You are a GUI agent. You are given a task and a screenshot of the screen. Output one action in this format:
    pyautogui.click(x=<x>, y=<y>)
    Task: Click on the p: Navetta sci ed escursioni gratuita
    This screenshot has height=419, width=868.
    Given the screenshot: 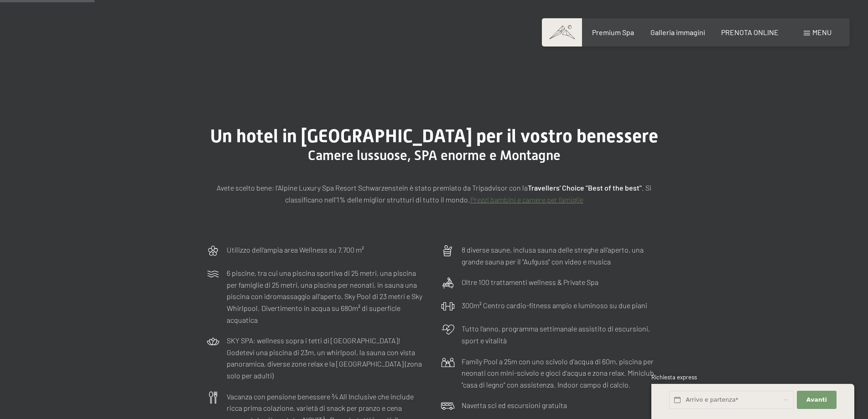 What is the action you would take?
    pyautogui.click(x=514, y=406)
    